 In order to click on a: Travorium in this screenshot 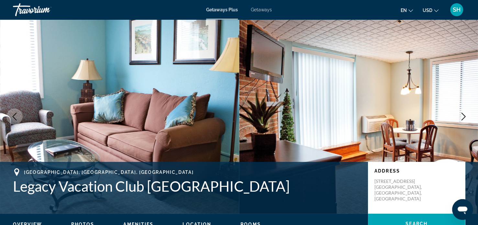, I will do `click(45, 10)`.